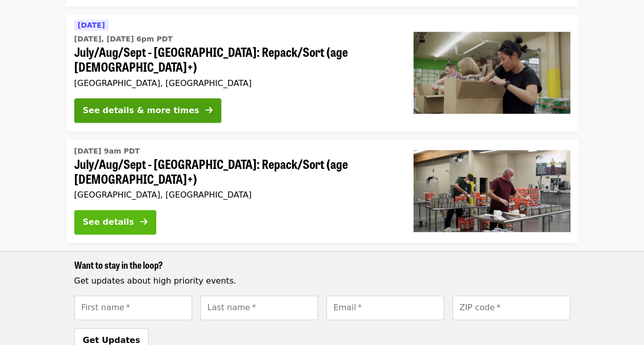  What do you see at coordinates (112, 339) in the screenshot?
I see `span: Get Updates` at bounding box center [112, 339].